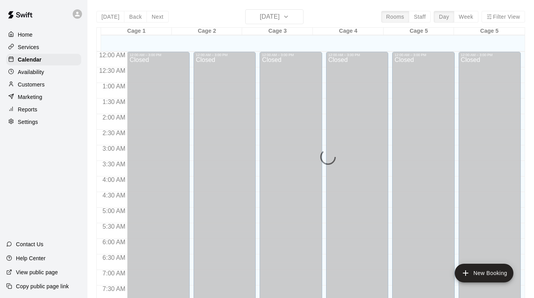 The height and width of the screenshot is (298, 534). What do you see at coordinates (44, 60) in the screenshot?
I see `a: Calendar` at bounding box center [44, 60].